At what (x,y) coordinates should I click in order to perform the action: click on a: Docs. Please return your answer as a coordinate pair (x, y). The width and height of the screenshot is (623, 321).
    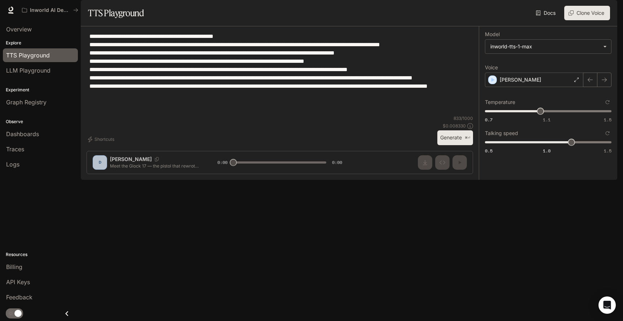
    Looking at the image, I should click on (547, 13).